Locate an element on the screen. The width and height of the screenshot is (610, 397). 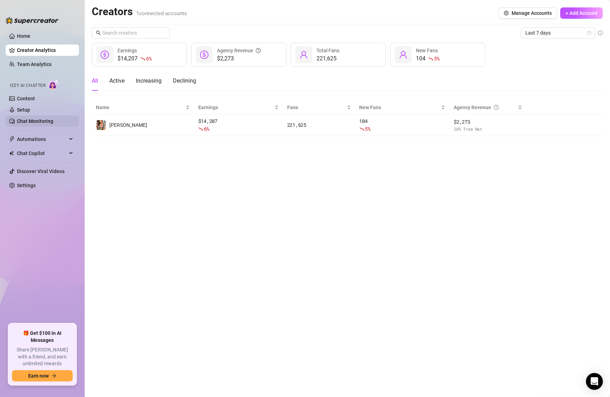
span: Last 7 days is located at coordinates (558, 33).